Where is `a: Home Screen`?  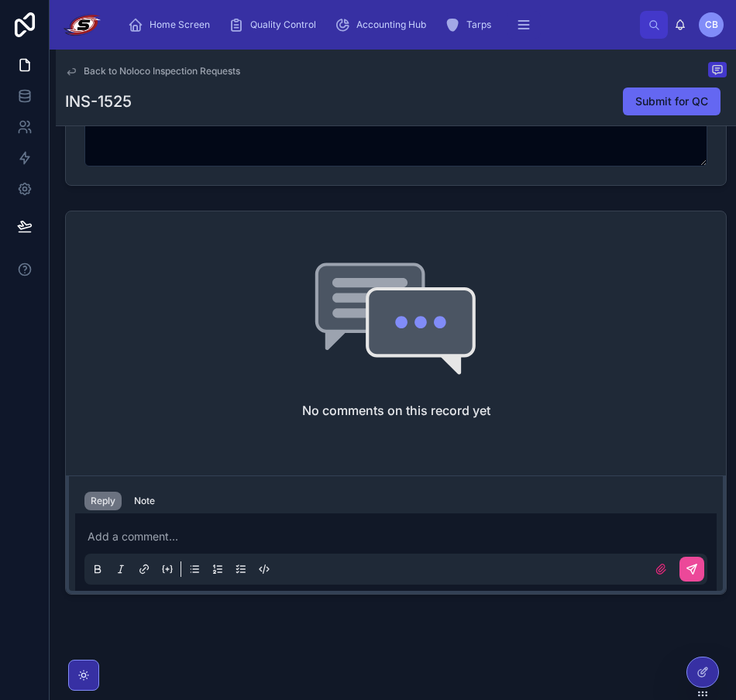 a: Home Screen is located at coordinates (172, 25).